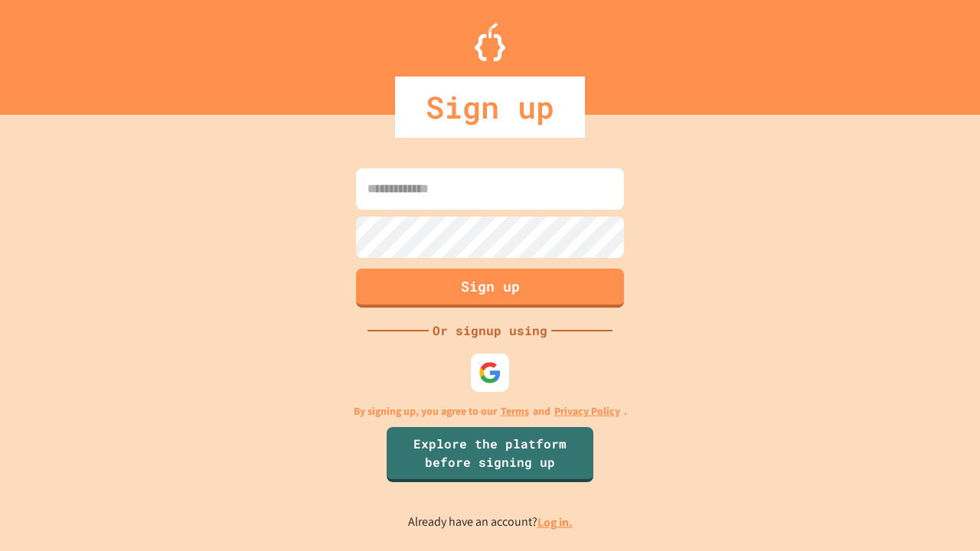 This screenshot has width=980, height=551. I want to click on div: Or signup using, so click(490, 331).